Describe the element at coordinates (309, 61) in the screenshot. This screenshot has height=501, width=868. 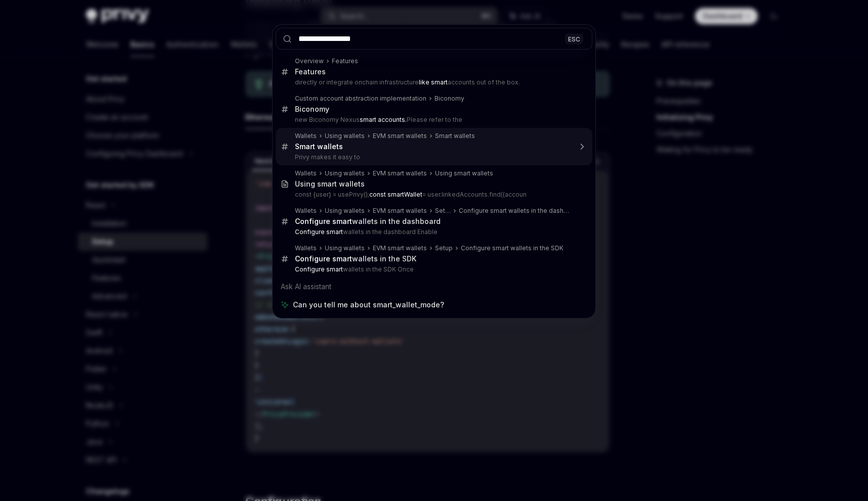
I see `div: Overview` at that location.